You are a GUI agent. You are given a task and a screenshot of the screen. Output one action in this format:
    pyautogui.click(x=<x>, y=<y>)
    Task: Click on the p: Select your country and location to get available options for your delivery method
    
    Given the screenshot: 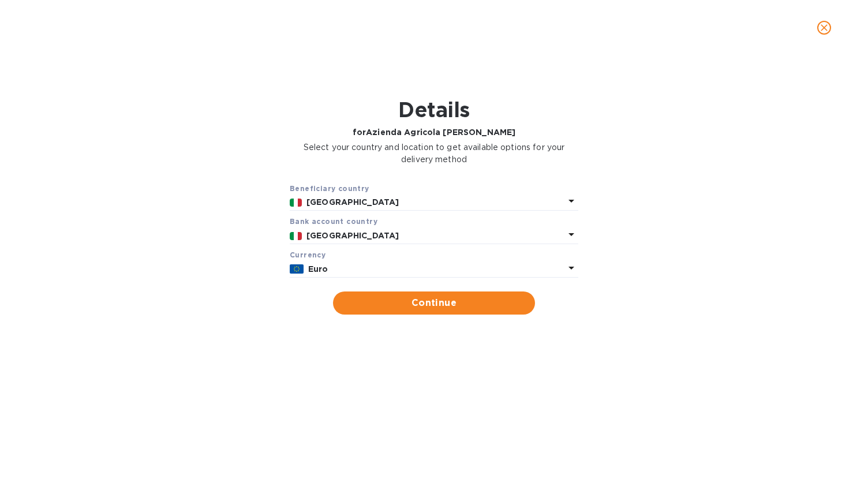 What is the action you would take?
    pyautogui.click(x=434, y=154)
    